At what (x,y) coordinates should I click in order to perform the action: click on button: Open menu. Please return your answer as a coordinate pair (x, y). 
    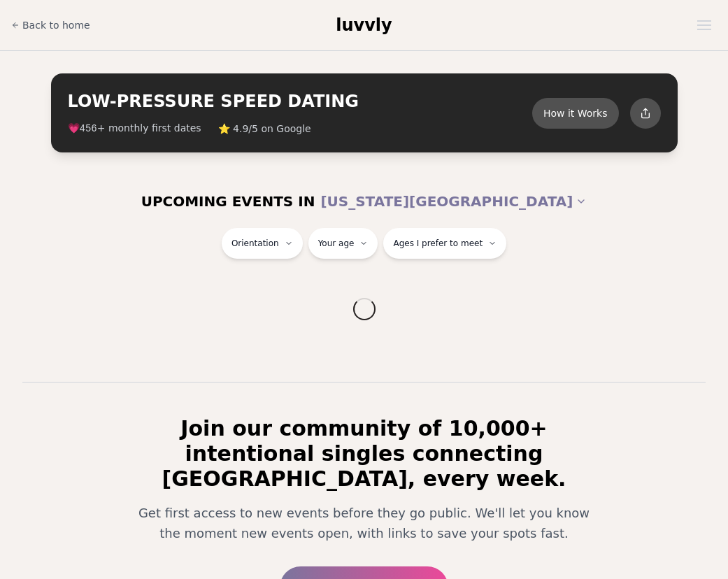
    Looking at the image, I should click on (704, 26).